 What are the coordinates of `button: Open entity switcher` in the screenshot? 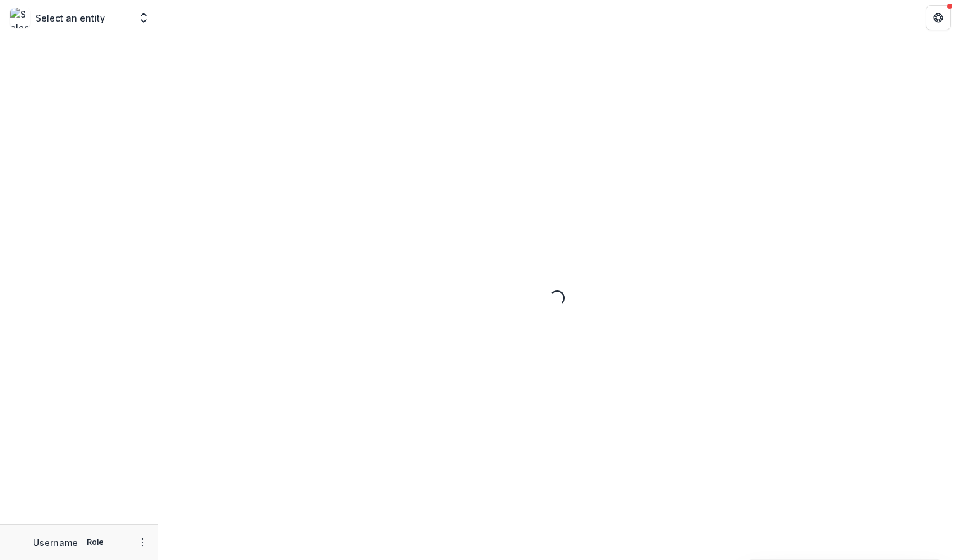 It's located at (144, 17).